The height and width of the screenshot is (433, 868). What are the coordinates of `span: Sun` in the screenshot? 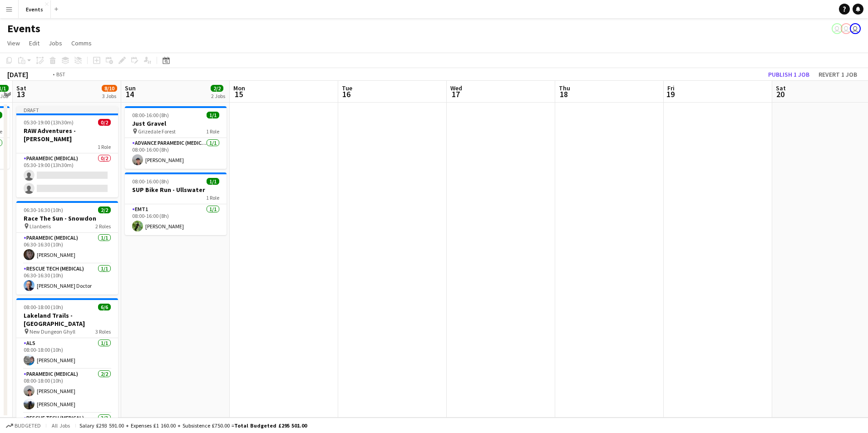 It's located at (130, 88).